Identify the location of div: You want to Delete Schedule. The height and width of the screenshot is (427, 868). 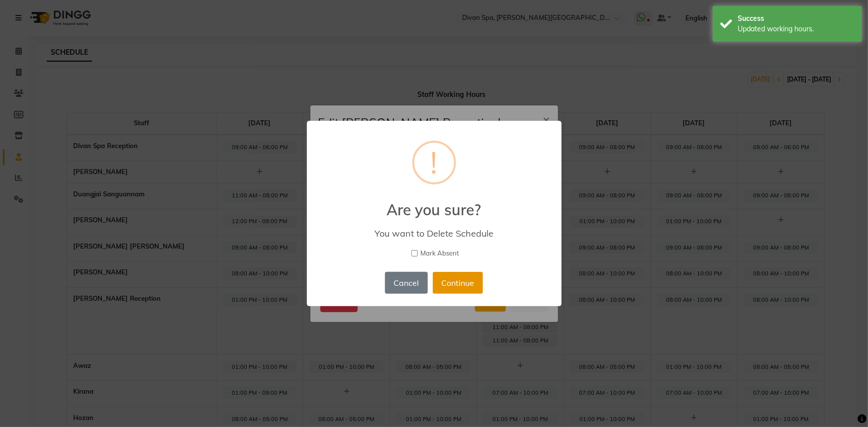
(434, 233).